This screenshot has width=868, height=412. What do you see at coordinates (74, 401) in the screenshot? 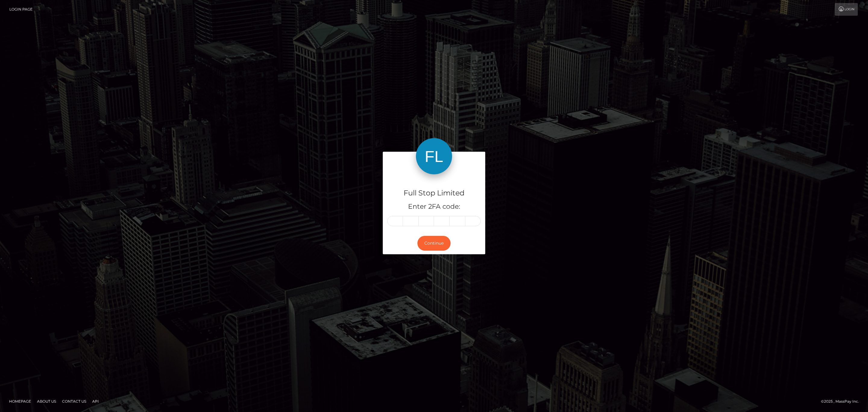
I see `a: Contact Us` at bounding box center [74, 401].